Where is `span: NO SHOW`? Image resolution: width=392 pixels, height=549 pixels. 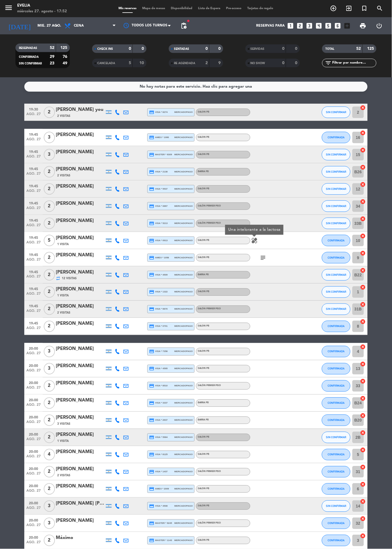 span: NO SHOW is located at coordinates (258, 63).